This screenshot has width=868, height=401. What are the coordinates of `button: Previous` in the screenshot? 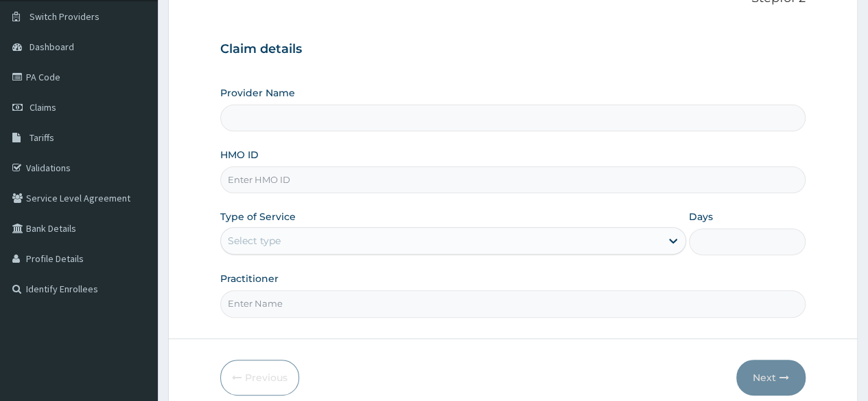 It's located at (260, 377).